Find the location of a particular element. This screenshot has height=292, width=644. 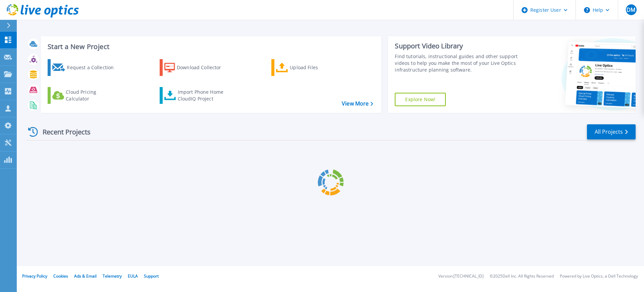

div: Import Phone Home CloudIQ Project is located at coordinates (204, 95).